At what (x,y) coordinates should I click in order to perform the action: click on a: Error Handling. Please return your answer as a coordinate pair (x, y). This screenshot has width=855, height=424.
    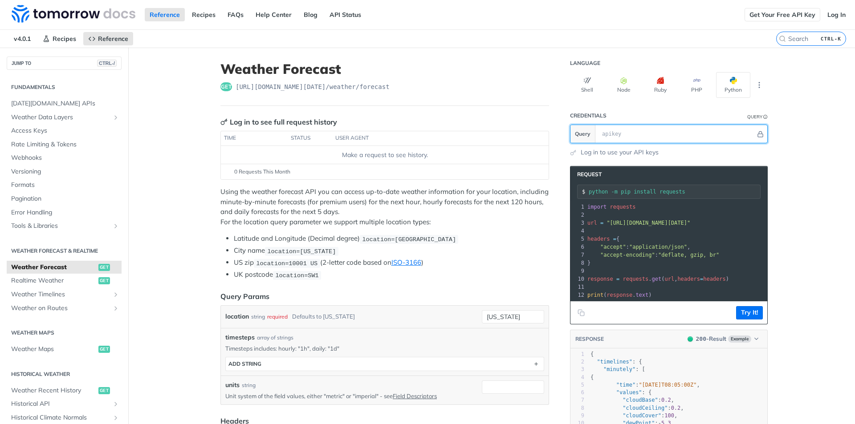
    Looking at the image, I should click on (64, 213).